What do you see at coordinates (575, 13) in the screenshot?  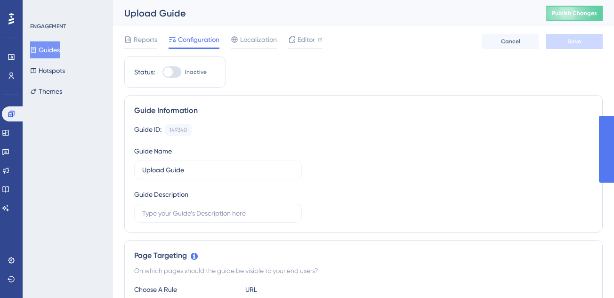 I see `span: Publish Changes` at bounding box center [575, 13].